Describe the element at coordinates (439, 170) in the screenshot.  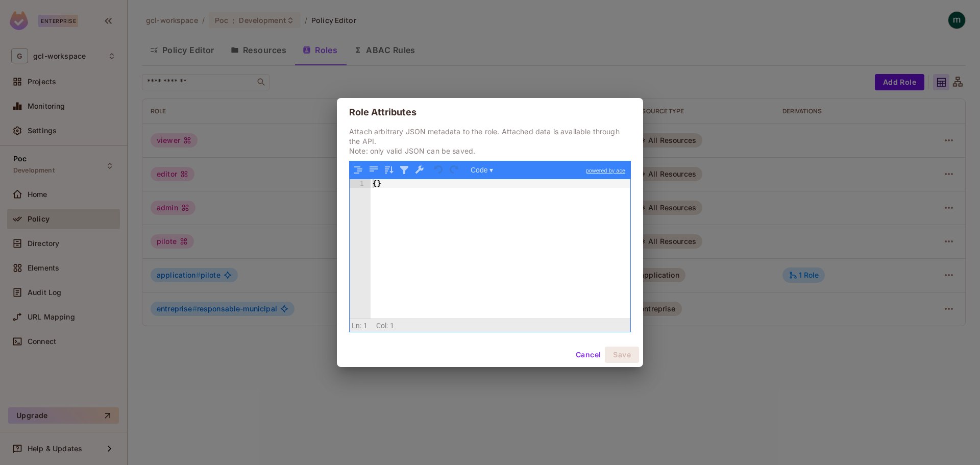
I see `button: Annuler la dernière action (Ctrl+Z)` at that location.